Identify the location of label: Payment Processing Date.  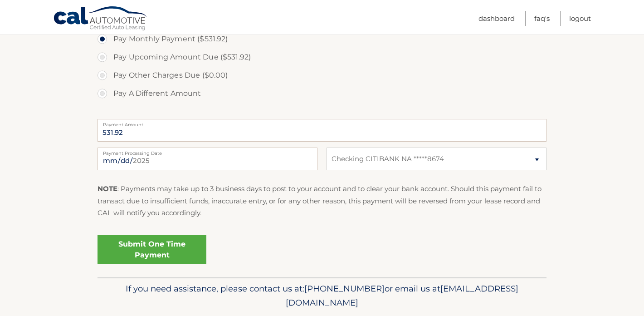
(207, 151).